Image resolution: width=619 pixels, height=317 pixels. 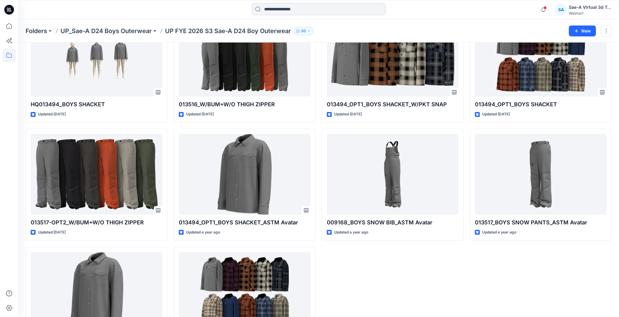 What do you see at coordinates (590, 7) in the screenshot?
I see `div: Sae-A Virtual 3d Team` at bounding box center [590, 7].